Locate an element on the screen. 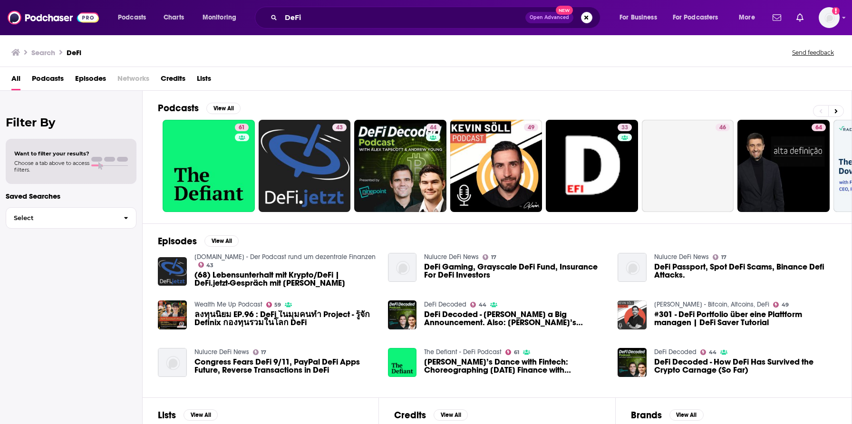 The image size is (852, 424). span: 49 is located at coordinates (531, 128).